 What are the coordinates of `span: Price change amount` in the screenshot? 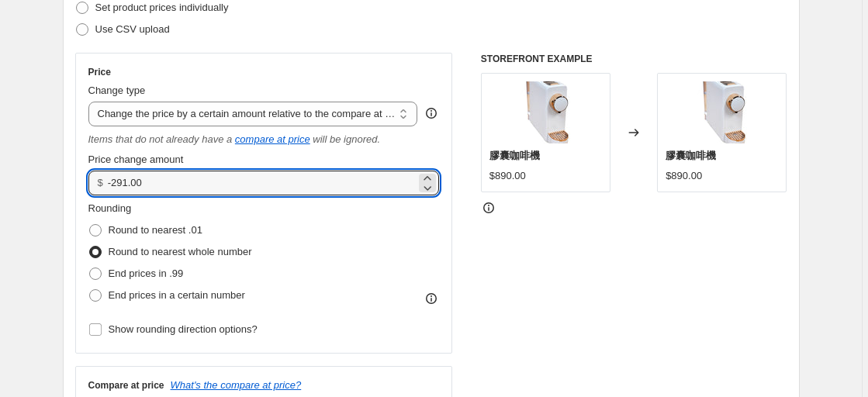 It's located at (136, 159).